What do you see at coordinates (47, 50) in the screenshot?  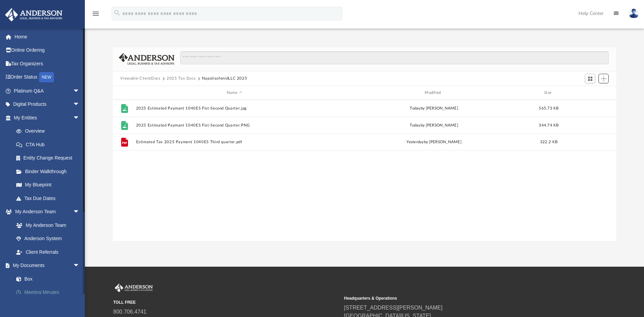 I see `a: Online Ordering` at bounding box center [47, 50].